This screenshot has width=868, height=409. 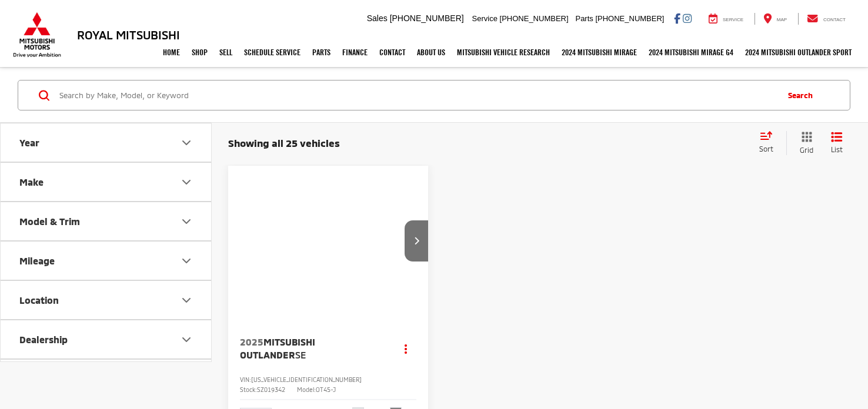 I want to click on span: List, so click(x=837, y=149).